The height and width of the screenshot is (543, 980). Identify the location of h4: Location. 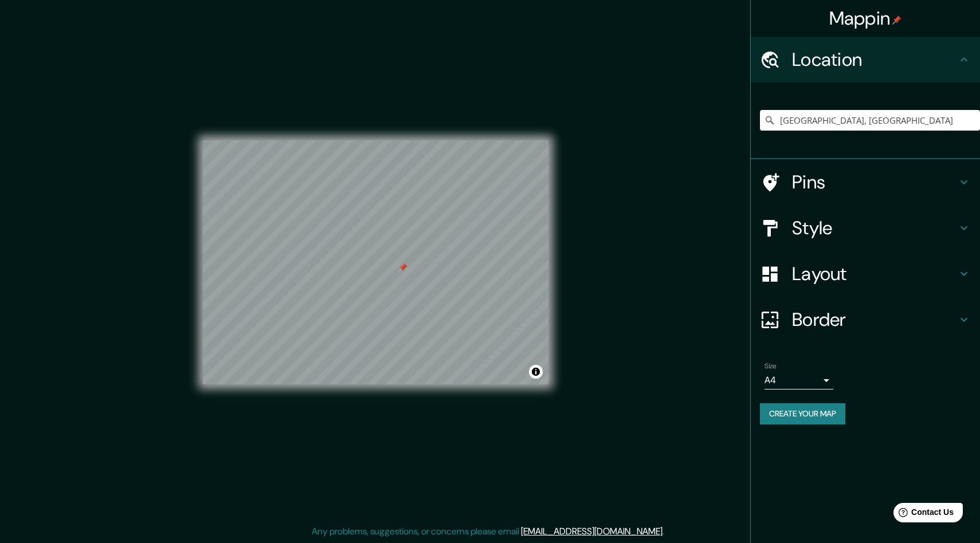
(875, 60).